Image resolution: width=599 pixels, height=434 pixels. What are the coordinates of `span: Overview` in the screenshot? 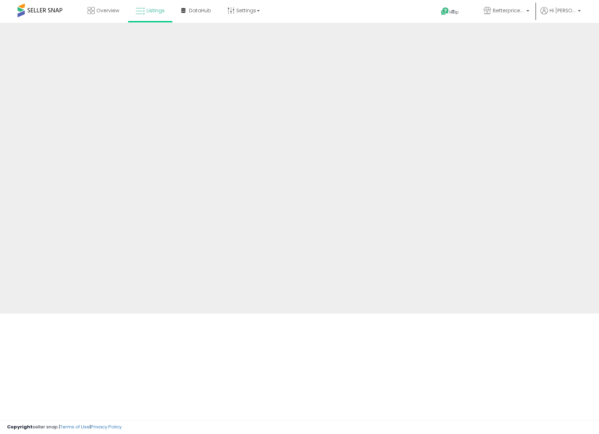 It's located at (108, 11).